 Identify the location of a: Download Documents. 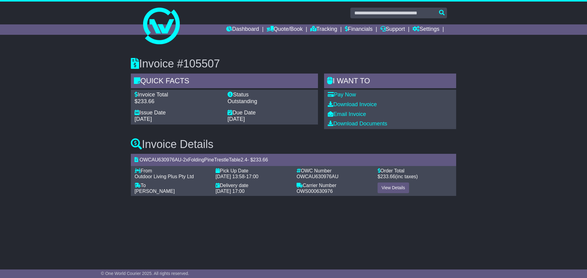
(357, 124).